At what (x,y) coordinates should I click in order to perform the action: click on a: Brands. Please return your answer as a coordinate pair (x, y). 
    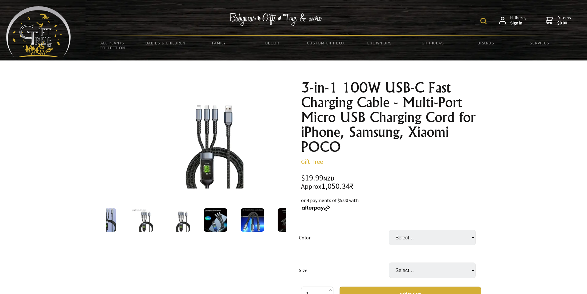
    Looking at the image, I should click on (486, 43).